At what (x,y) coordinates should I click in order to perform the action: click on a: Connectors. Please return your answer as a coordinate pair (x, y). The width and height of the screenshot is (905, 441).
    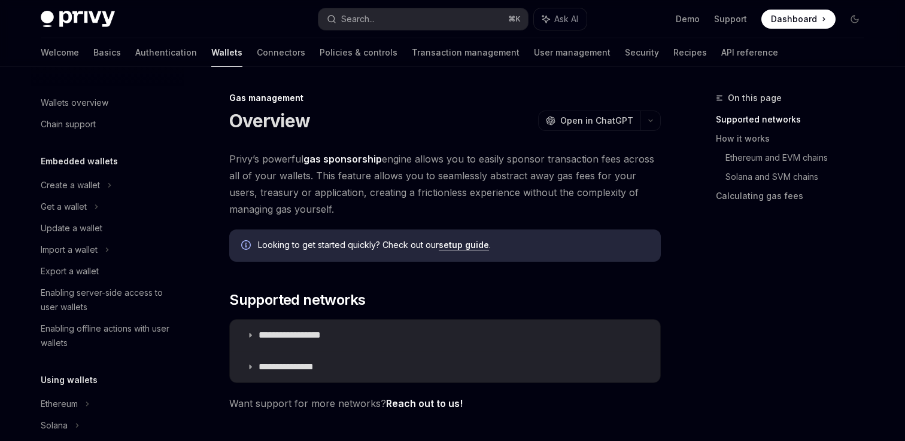
    Looking at the image, I should click on (281, 53).